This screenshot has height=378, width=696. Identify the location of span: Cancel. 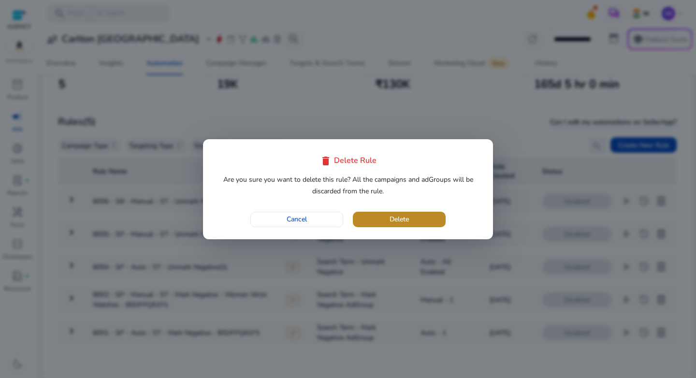
(297, 219).